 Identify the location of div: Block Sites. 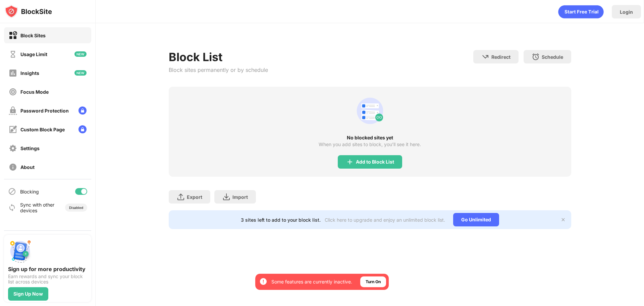
(33, 35).